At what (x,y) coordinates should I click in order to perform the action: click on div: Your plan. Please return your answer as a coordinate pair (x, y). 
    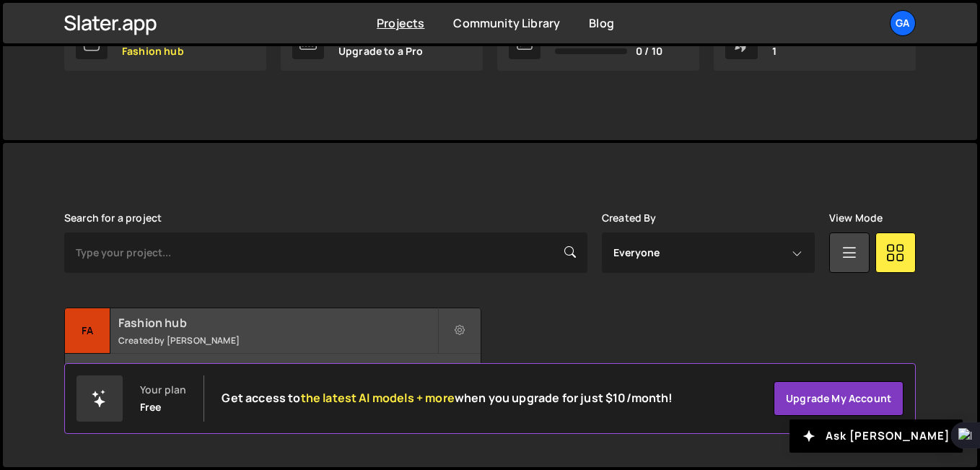
    Looking at the image, I should click on (163, 389).